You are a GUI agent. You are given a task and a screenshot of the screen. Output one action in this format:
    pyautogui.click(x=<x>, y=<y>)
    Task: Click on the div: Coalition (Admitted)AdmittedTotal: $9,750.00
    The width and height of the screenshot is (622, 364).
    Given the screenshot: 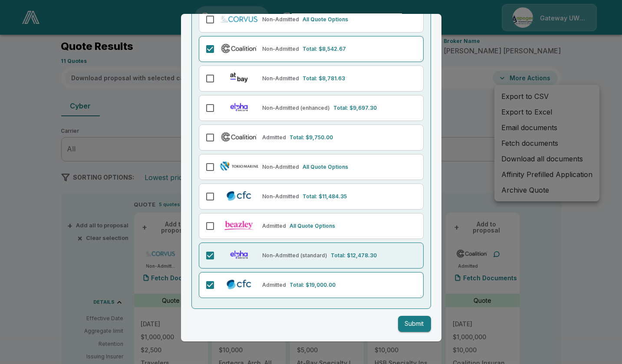 What is the action you would take?
    pyautogui.click(x=311, y=137)
    